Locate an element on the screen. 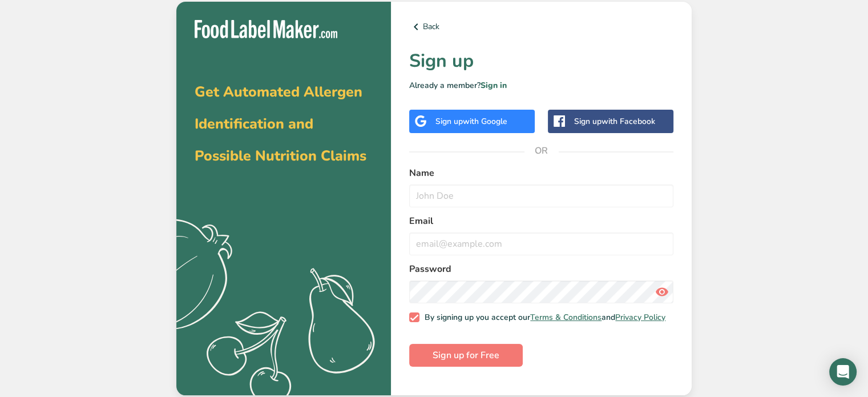  h1: Sign up is located at coordinates (541, 61).